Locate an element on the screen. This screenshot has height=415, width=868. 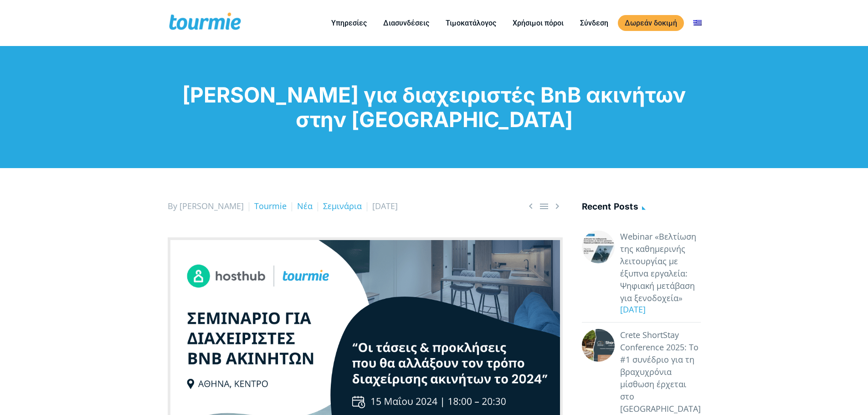
a: Webinar «Βελτίωση της καθημερινής λειτουργίας με έξυπνα εργαλεία: Ψηφιακή μετάβαση για ξενοδοχεία» is located at coordinates (660, 267).